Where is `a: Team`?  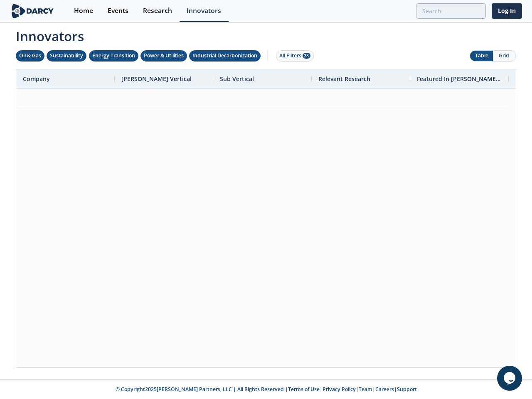
a: Team is located at coordinates (365, 389).